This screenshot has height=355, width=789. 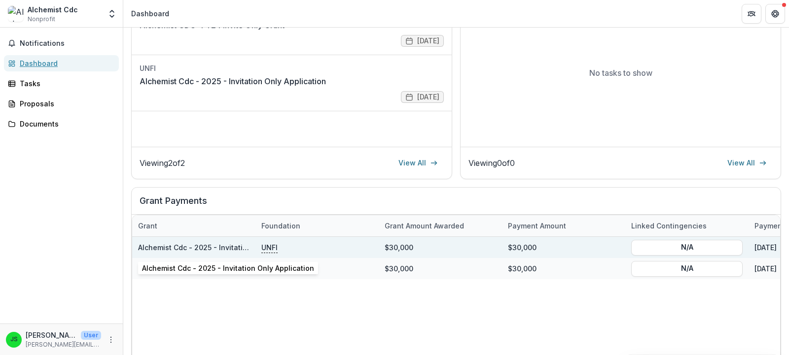 What do you see at coordinates (111, 340) in the screenshot?
I see `button: More` at bounding box center [111, 340].